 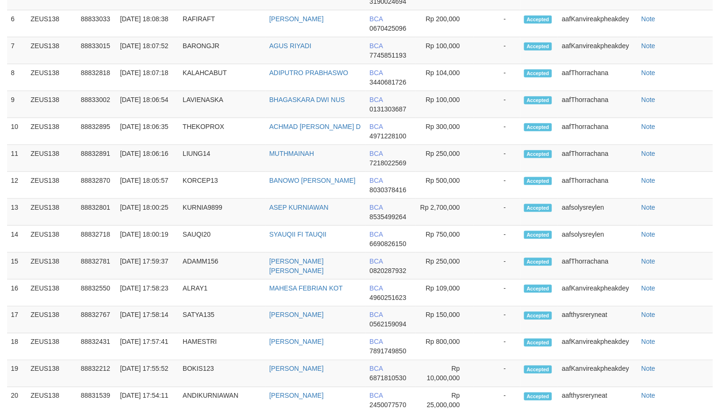 I want to click on td: 88832212, so click(x=96, y=374).